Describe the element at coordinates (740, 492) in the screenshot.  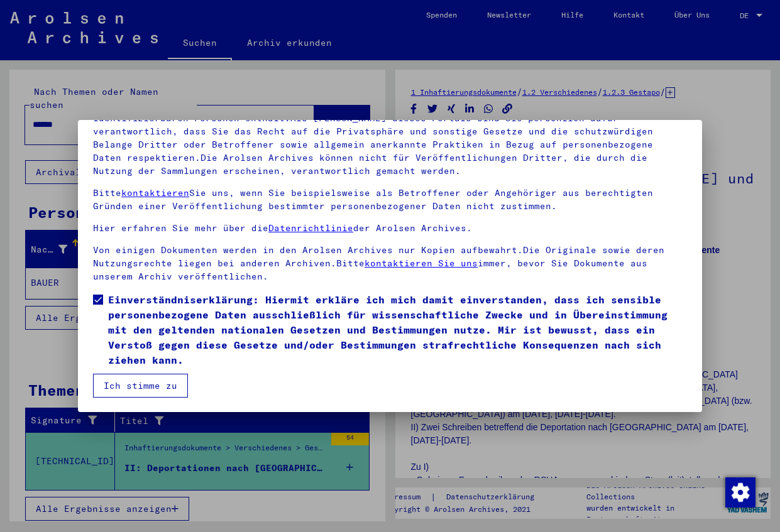
I see `div: Zustimmung ändern` at that location.